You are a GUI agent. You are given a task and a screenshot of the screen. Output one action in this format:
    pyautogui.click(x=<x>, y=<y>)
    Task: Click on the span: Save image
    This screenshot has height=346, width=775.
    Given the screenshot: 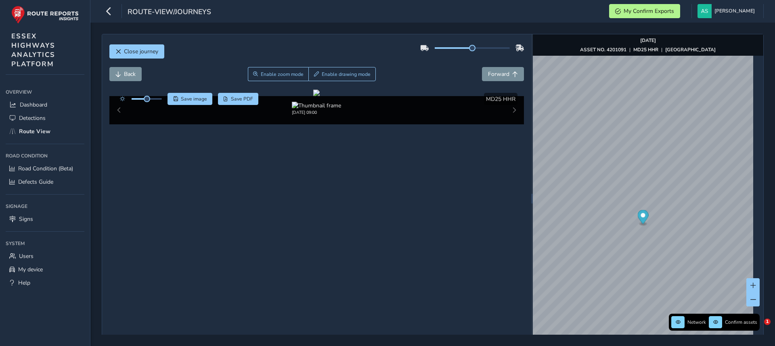 What is the action you would take?
    pyautogui.click(x=194, y=99)
    